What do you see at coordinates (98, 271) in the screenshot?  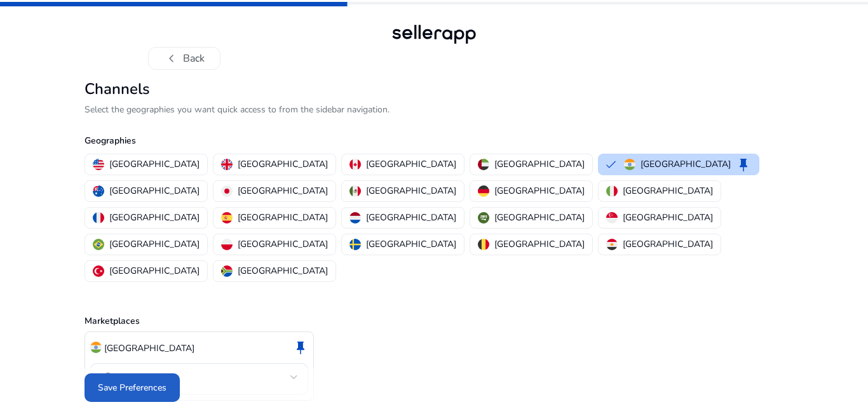 I see `img: tr.svg` at bounding box center [98, 271].